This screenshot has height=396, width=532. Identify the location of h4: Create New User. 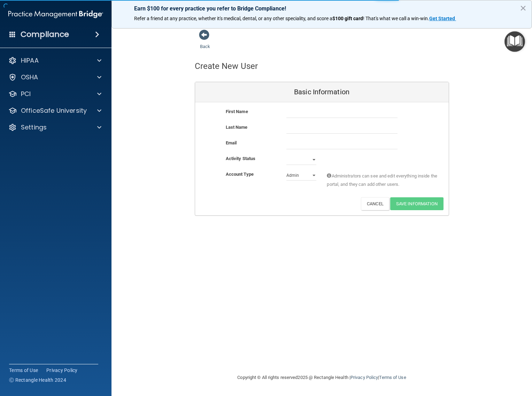
(226, 66).